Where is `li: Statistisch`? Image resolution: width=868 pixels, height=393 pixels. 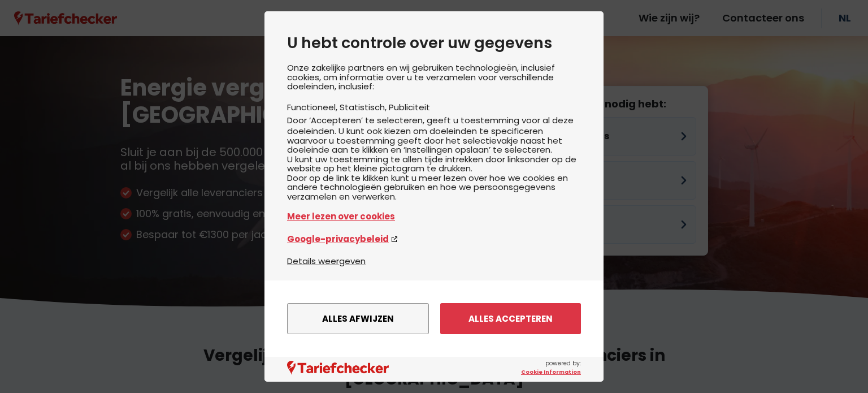
li: Statistisch is located at coordinates (364, 107).